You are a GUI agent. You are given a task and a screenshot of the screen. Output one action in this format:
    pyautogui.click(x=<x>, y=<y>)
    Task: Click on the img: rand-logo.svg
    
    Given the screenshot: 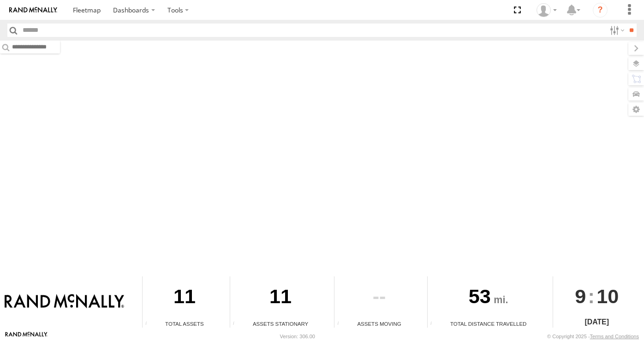 What is the action you would take?
    pyautogui.click(x=33, y=10)
    